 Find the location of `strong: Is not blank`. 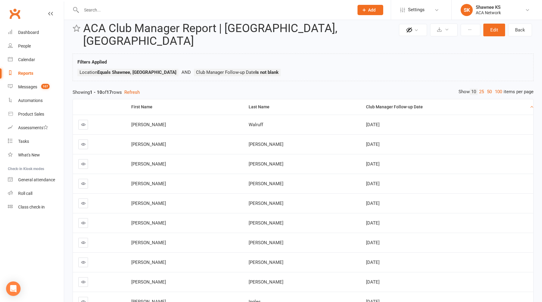

strong: Is not blank is located at coordinates (267, 72).